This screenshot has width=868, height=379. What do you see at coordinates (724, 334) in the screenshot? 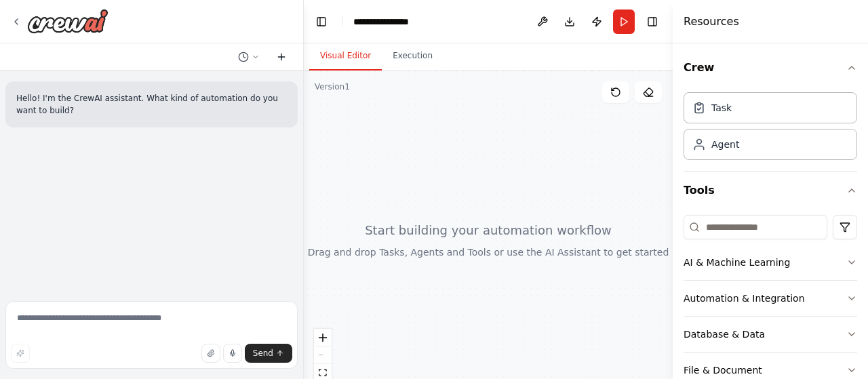
I see `div: Database & Data` at bounding box center [724, 334].